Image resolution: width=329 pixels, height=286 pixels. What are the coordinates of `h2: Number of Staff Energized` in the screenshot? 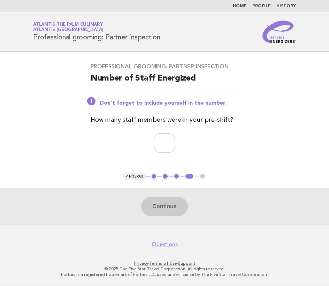 It's located at (164, 81).